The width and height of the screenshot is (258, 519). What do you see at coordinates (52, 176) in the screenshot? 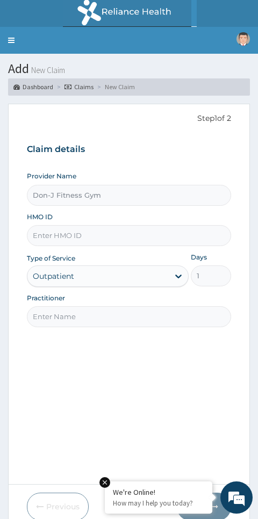
I see `label: Provider Name` at bounding box center [52, 176].